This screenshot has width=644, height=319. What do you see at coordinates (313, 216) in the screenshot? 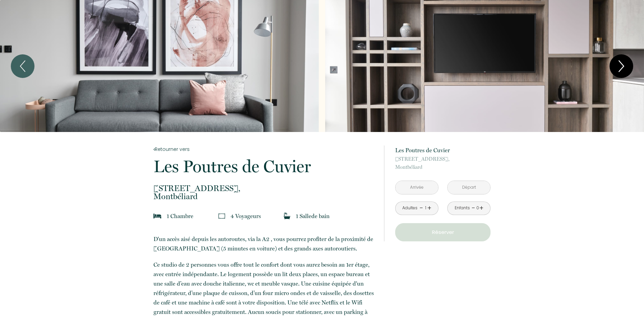
I see `p: 1 Salle de bain` at bounding box center [313, 216].